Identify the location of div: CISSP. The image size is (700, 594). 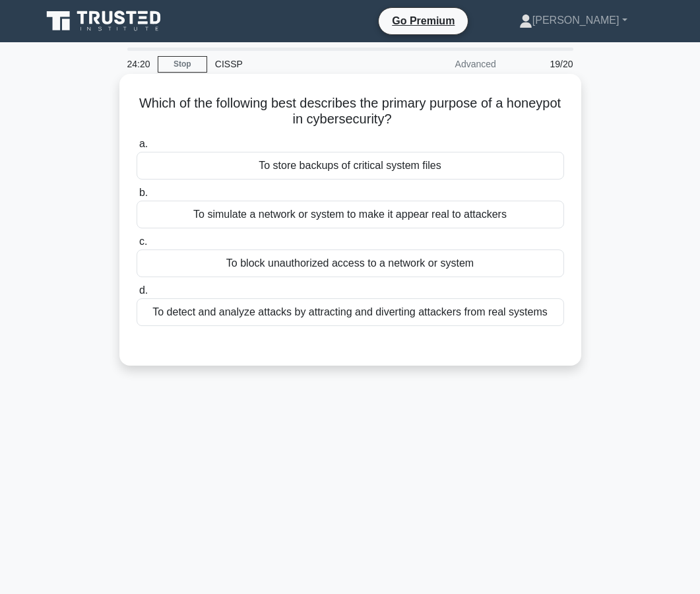
(298, 64).